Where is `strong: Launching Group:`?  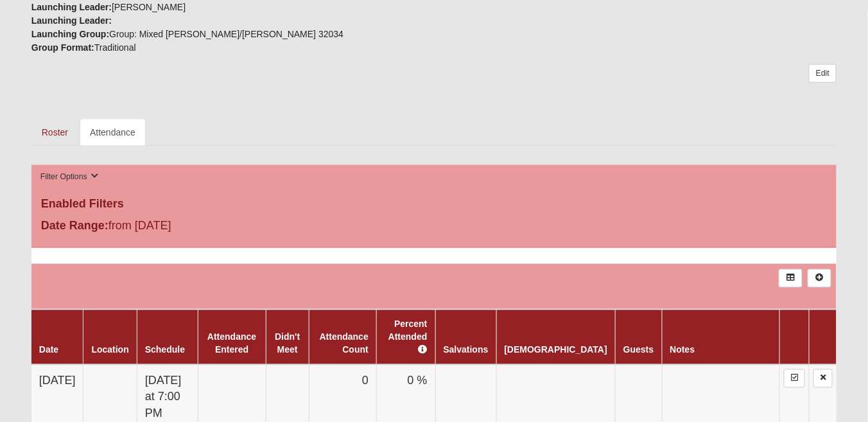
strong: Launching Group: is located at coordinates (70, 34).